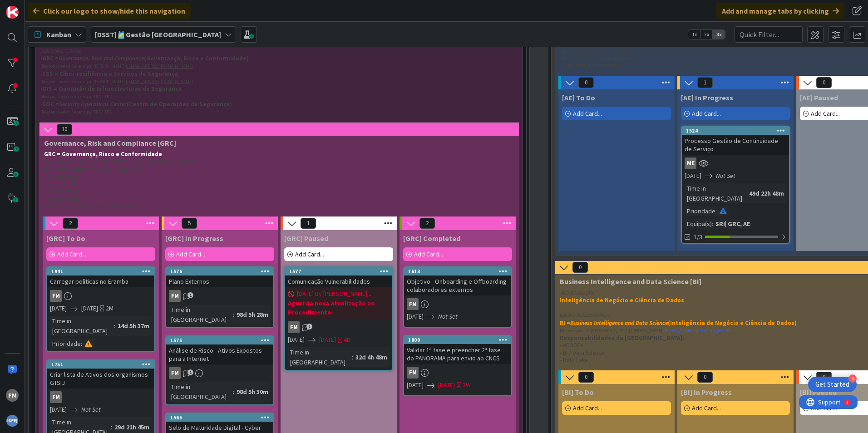 The width and height of the screenshot is (868, 433). I want to click on div: Plano Externos, so click(220, 281).